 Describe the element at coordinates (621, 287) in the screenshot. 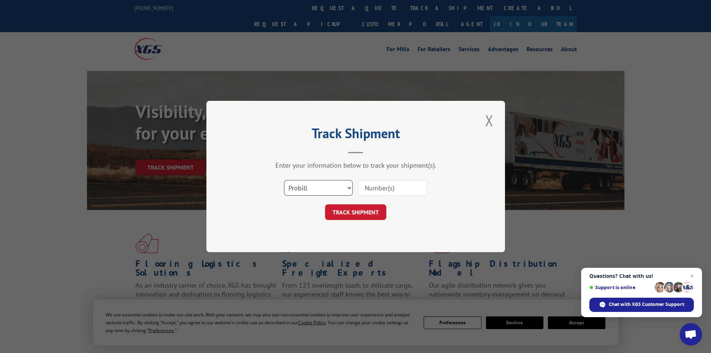

I see `span: Support is online` at that location.